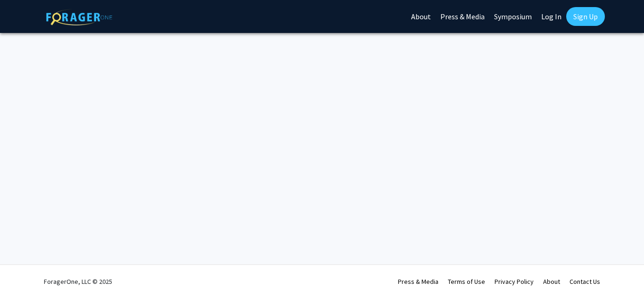 The width and height of the screenshot is (644, 298). What do you see at coordinates (79, 17) in the screenshot?
I see `img: ForagerOne Logo` at bounding box center [79, 17].